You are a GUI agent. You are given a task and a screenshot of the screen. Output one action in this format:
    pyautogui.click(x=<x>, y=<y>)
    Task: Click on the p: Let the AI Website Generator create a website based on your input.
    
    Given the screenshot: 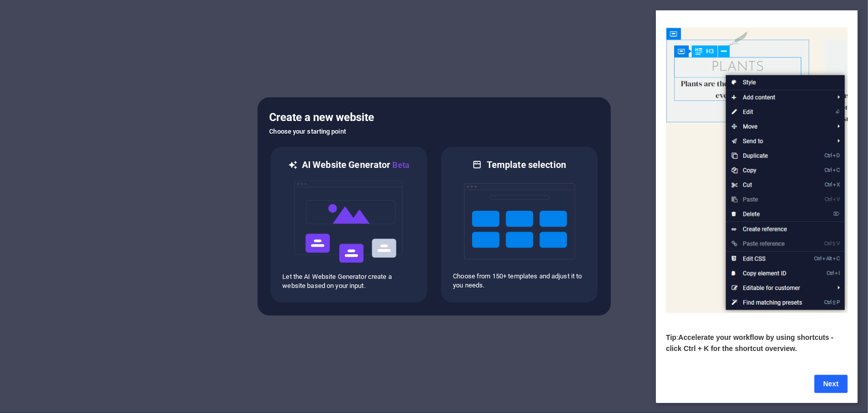 What is the action you would take?
    pyautogui.click(x=349, y=282)
    